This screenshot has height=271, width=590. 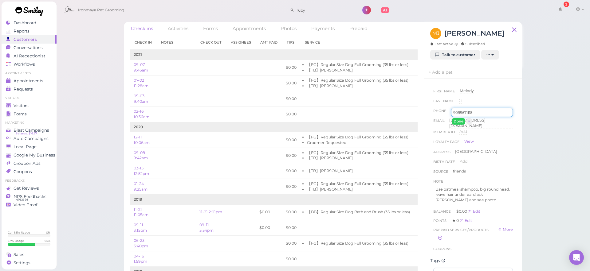 I want to click on a: Customers, so click(x=29, y=39).